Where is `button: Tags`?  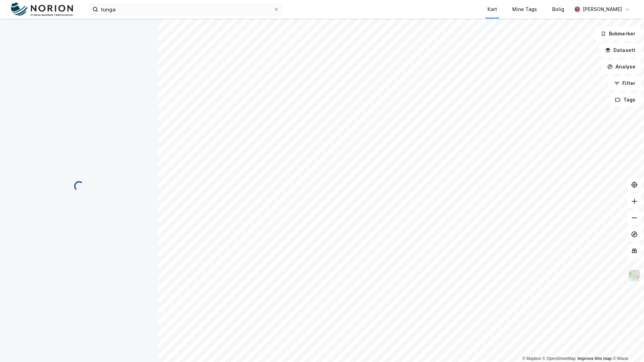 button: Tags is located at coordinates (625, 100).